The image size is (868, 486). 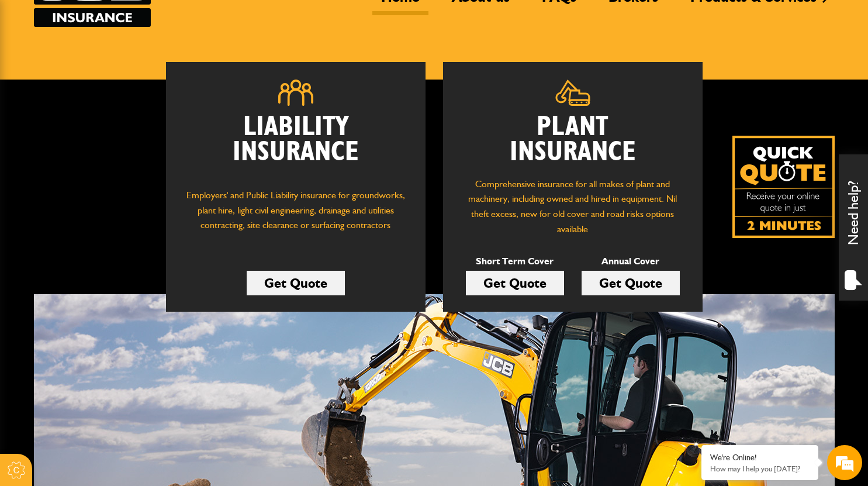 What do you see at coordinates (296, 216) in the screenshot?
I see `p: Employers' and Public Liability insurance for groundworks, plant hire, light civil engineering, d...` at bounding box center [296, 216].